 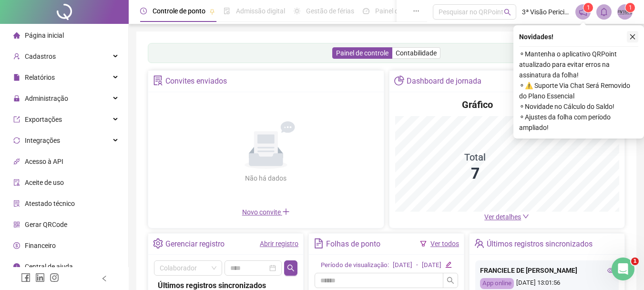 What do you see at coordinates (579, 64) in the screenshot?
I see `span: ⚬ Mantenha o aplicativo QRPoint atualizado para evitar erros na assinatura da folha!` at bounding box center [579, 64].